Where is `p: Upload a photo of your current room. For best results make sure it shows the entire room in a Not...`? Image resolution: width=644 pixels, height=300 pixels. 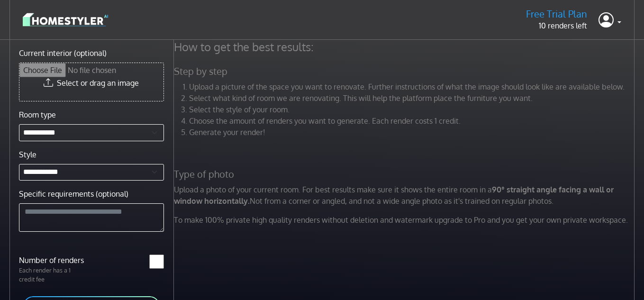
p: Upload a photo of your current room. For best results make sure it shows the entire room in a Not... is located at coordinates (405, 195).